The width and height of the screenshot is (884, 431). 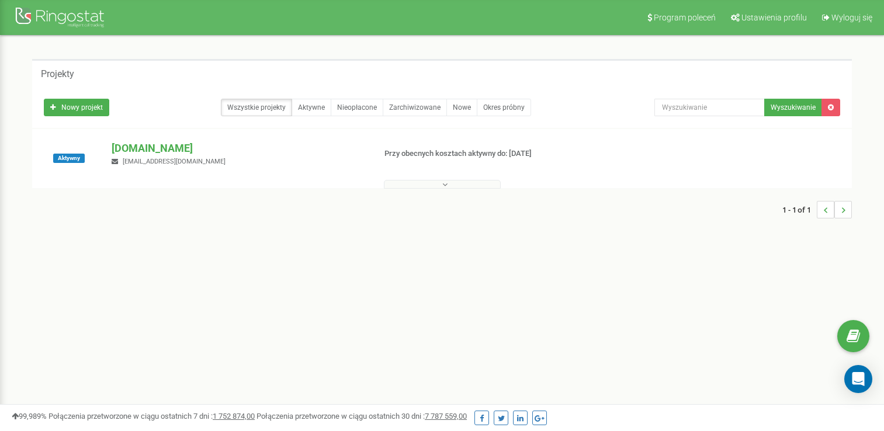 I want to click on span: Połączenia przetworzone w ciągu ostatnich 7 dni :, so click(x=151, y=416).